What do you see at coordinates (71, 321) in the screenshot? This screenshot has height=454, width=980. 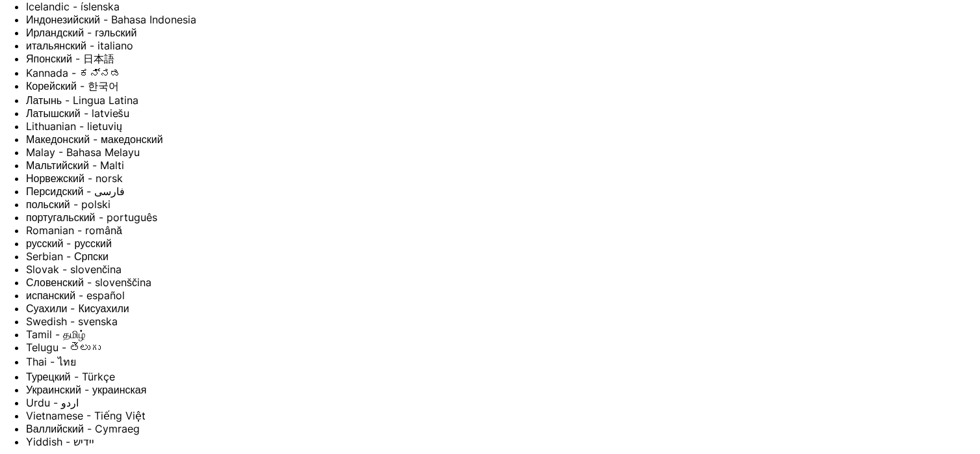 I see `font: Swedish - svenska` at bounding box center [71, 321].